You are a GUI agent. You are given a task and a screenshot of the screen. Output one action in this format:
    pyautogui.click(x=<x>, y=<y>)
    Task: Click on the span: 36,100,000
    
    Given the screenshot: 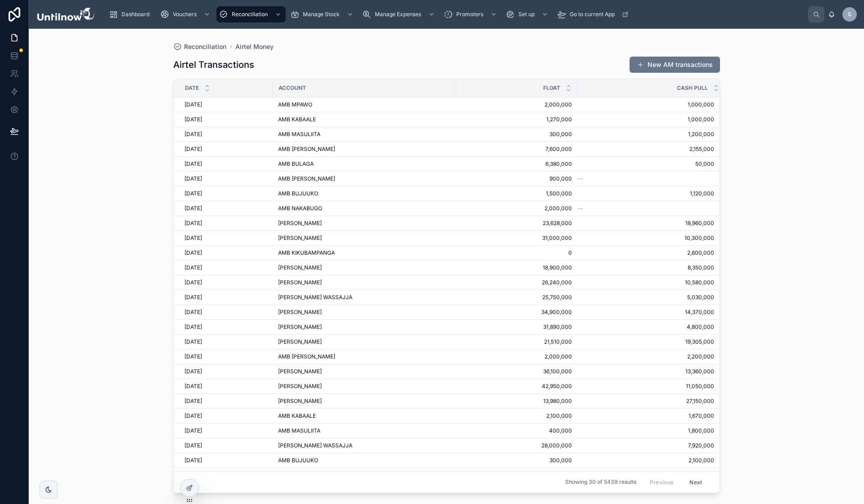 What is the action you would take?
    pyautogui.click(x=516, y=371)
    